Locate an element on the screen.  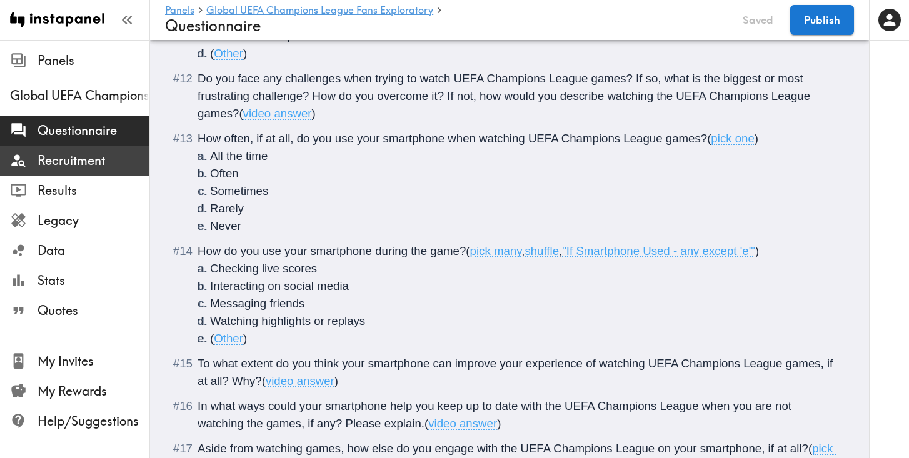
h4: Questionnaire is located at coordinates (445, 26).